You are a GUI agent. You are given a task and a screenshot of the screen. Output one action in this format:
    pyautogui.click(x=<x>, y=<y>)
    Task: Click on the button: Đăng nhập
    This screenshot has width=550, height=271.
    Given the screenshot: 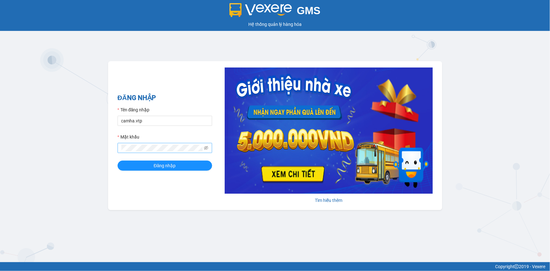 What is the action you would take?
    pyautogui.click(x=165, y=165)
    